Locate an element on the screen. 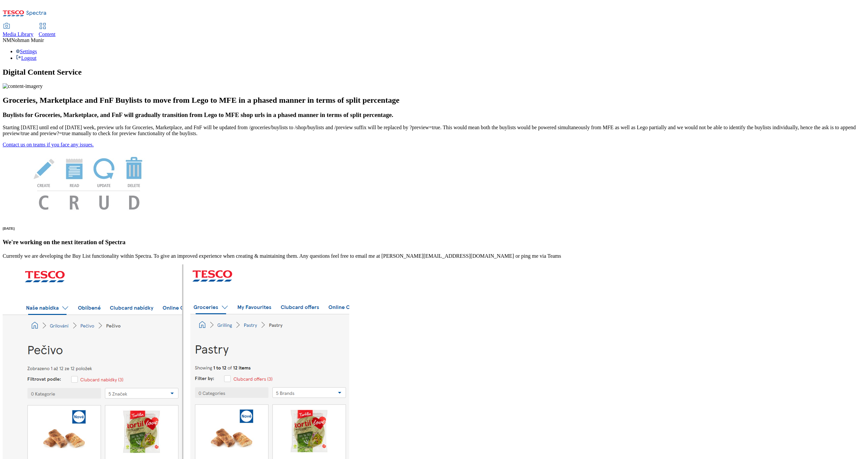  img: content-imagery is located at coordinates (22, 86).